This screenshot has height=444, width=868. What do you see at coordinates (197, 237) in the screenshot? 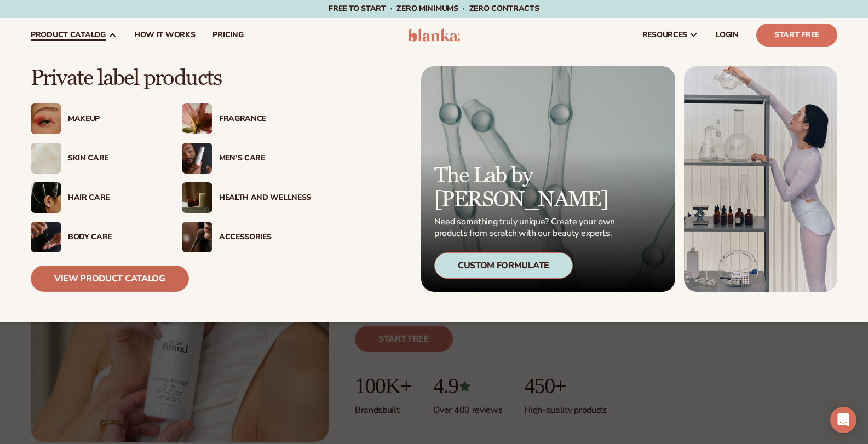
I see `img: Female with makeup brush.` at bounding box center [197, 237].